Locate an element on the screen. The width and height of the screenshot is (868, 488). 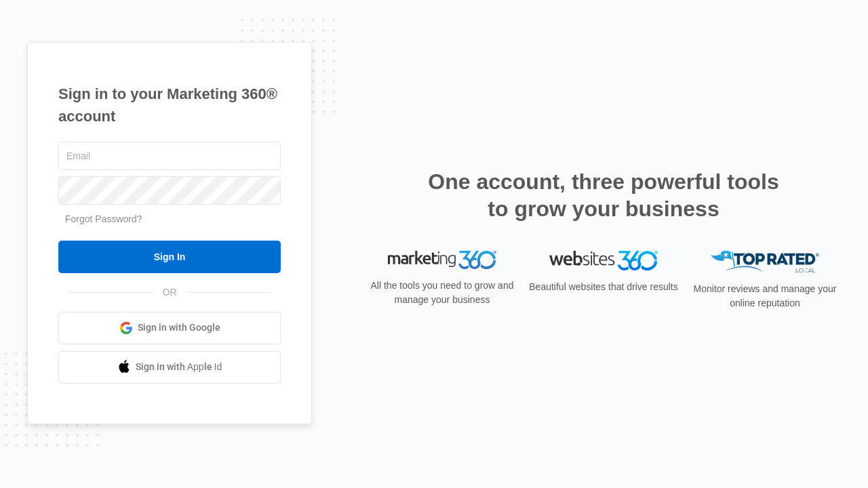
p: Monitor reviews and manage your online reputation is located at coordinates (765, 297).